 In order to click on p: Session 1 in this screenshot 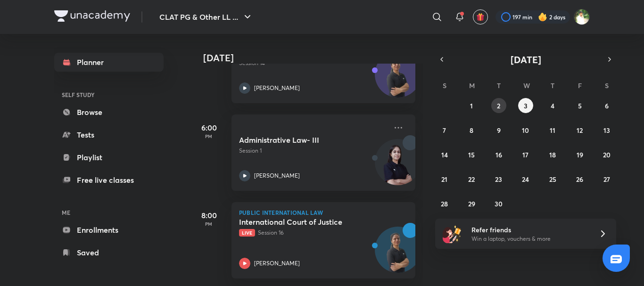, I will do `click(313, 151)`.